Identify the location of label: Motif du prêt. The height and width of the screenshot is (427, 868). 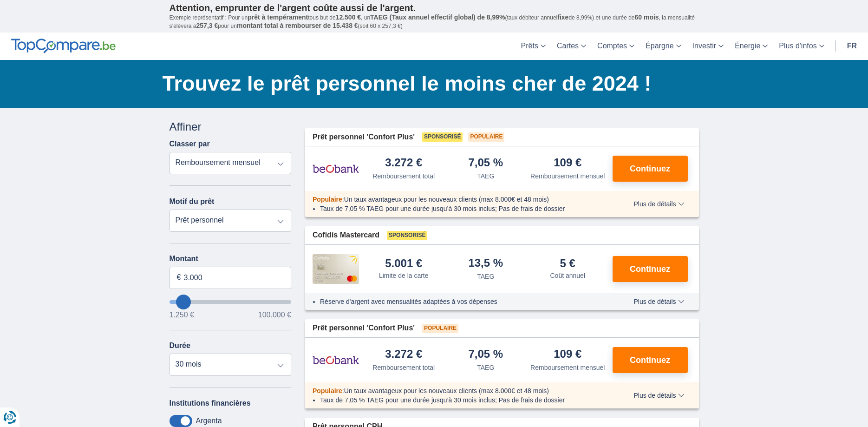
(192, 201).